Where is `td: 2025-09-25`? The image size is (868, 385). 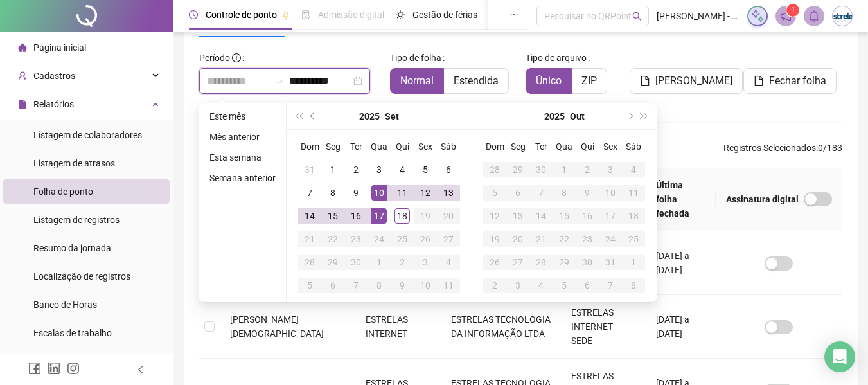
td: 2025-09-25 is located at coordinates (402, 239).